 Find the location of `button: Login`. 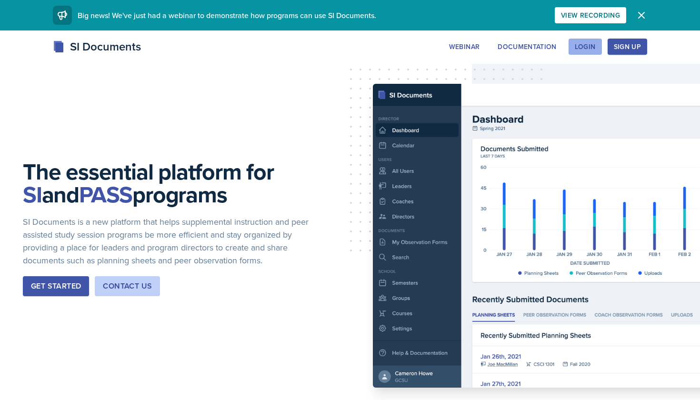

button: Login is located at coordinates (585, 47).